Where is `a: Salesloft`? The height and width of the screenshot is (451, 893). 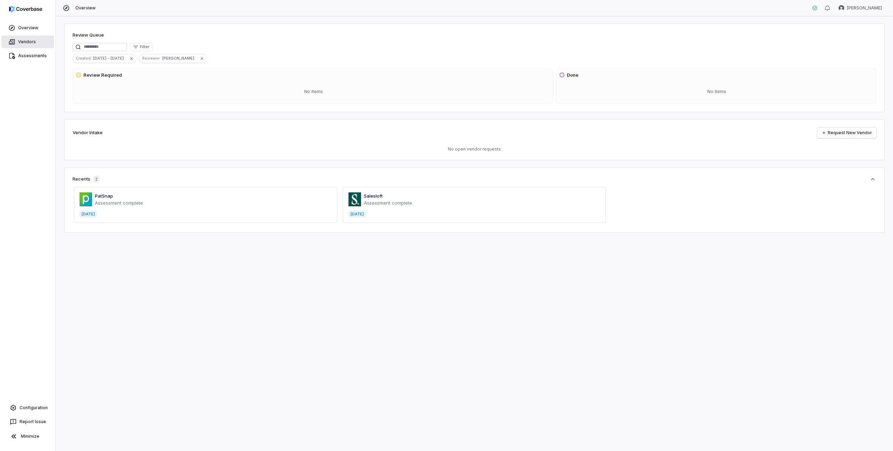 a: Salesloft is located at coordinates (373, 196).